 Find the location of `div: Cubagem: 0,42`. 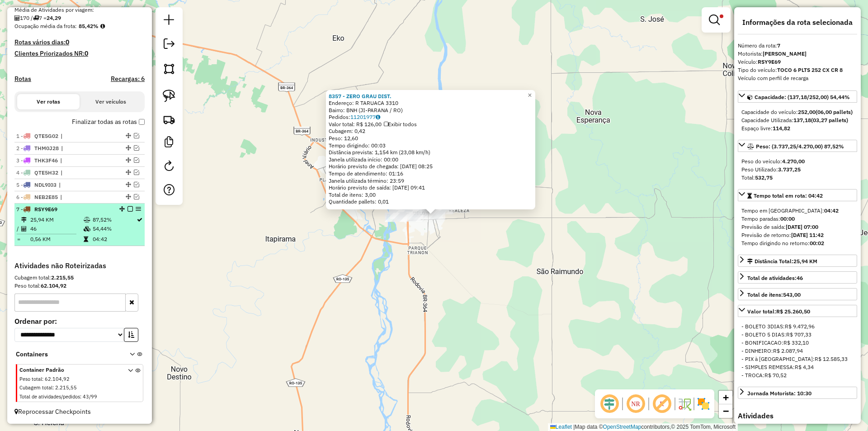

div: Cubagem: 0,42 is located at coordinates (430, 131).